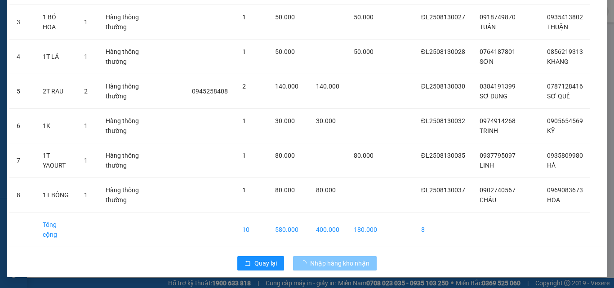  I want to click on span: 0902740567, so click(497, 190).